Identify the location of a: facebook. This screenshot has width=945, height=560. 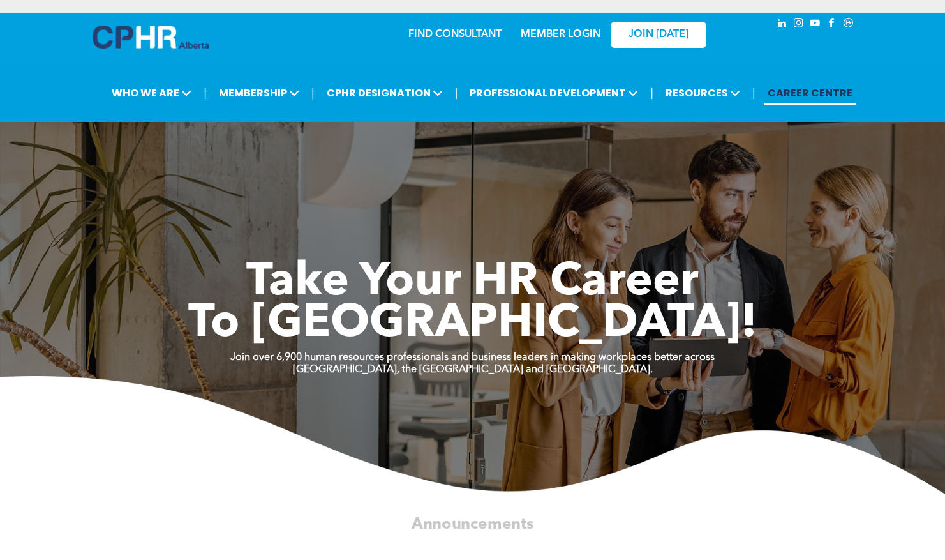
(832, 24).